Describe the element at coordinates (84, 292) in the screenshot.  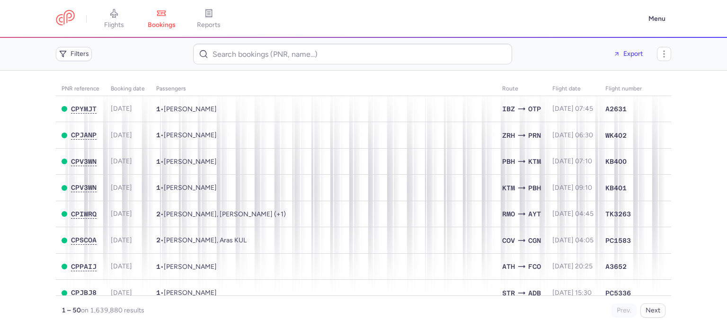
I see `span: CPJBJ8` at that location.